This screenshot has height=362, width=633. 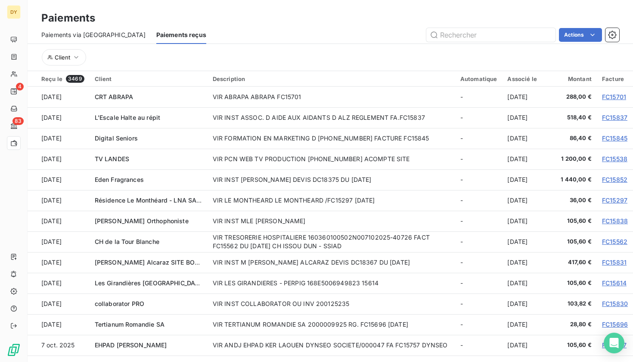 What do you see at coordinates (75, 79) in the screenshot?
I see `span: 3469` at bounding box center [75, 79].